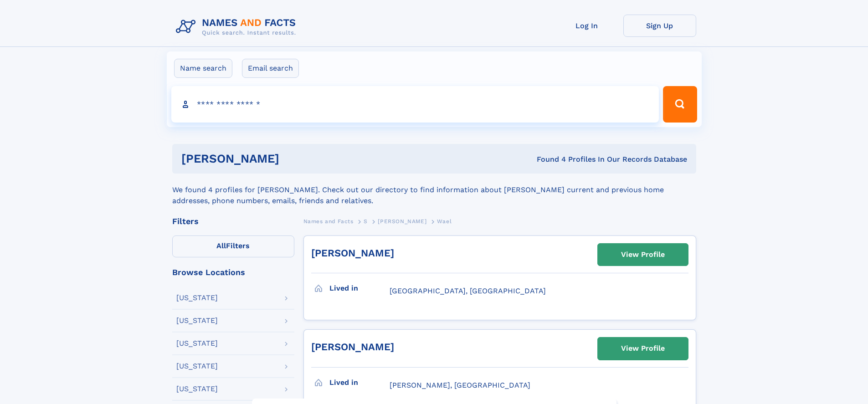 The image size is (868, 404). What do you see at coordinates (444, 221) in the screenshot?
I see `span: Wael` at bounding box center [444, 221].